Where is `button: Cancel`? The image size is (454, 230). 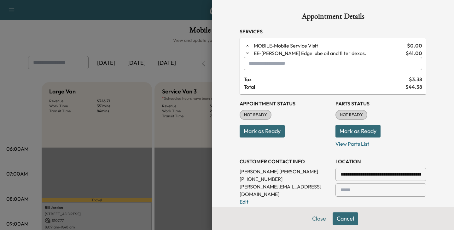 button: Cancel is located at coordinates (345, 219).